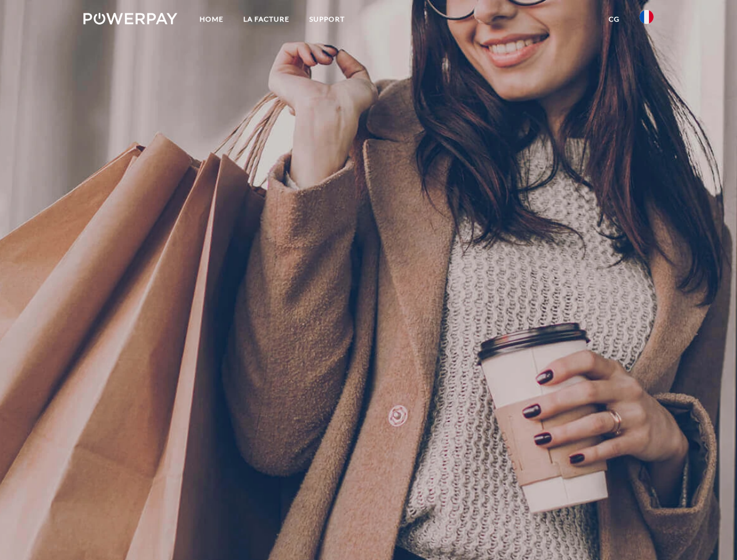 The image size is (737, 560). What do you see at coordinates (266, 20) in the screenshot?
I see `a: LA FACTURE` at bounding box center [266, 20].